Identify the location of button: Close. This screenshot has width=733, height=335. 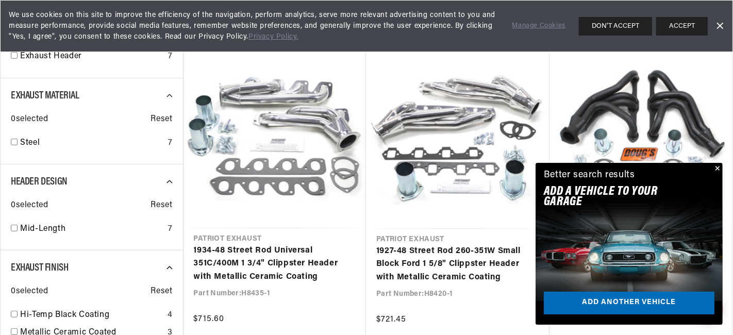
(717, 169).